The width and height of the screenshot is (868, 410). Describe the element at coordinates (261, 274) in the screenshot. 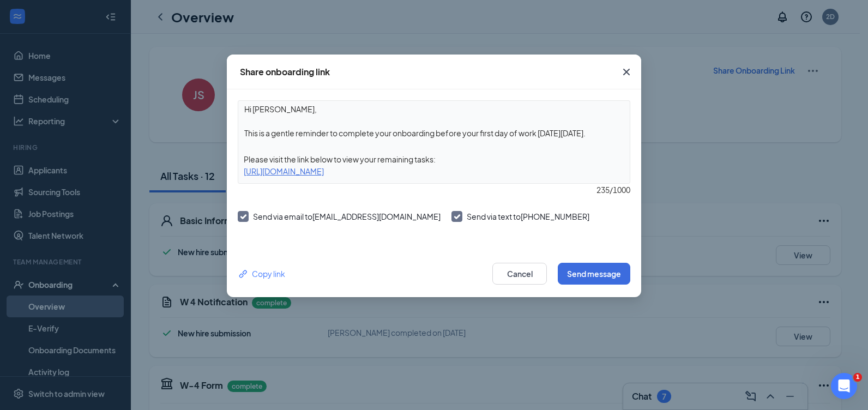

I see `button: Link Copy link` at that location.